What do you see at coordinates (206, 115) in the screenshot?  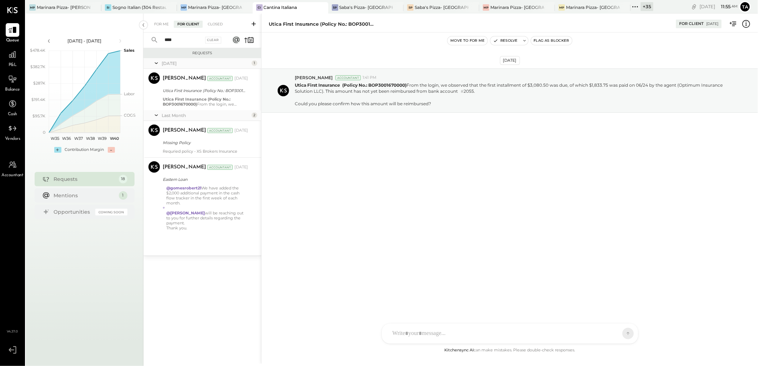 I see `div: Last Month` at bounding box center [206, 115].